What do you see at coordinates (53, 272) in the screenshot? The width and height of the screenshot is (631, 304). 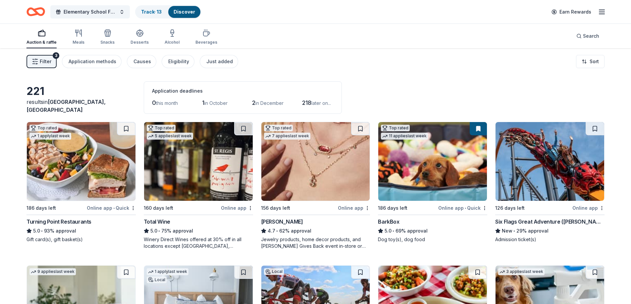 I see `div: 9 applies last week` at bounding box center [53, 272].